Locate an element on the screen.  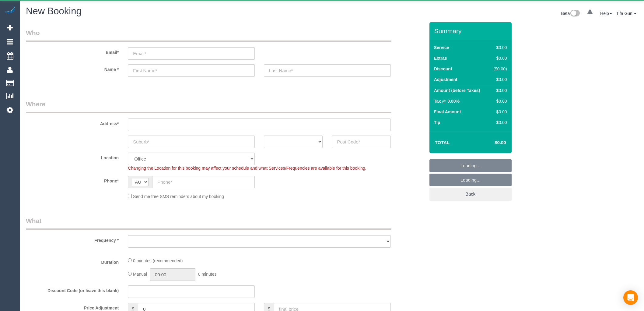
input: Email* is located at coordinates (191, 53).